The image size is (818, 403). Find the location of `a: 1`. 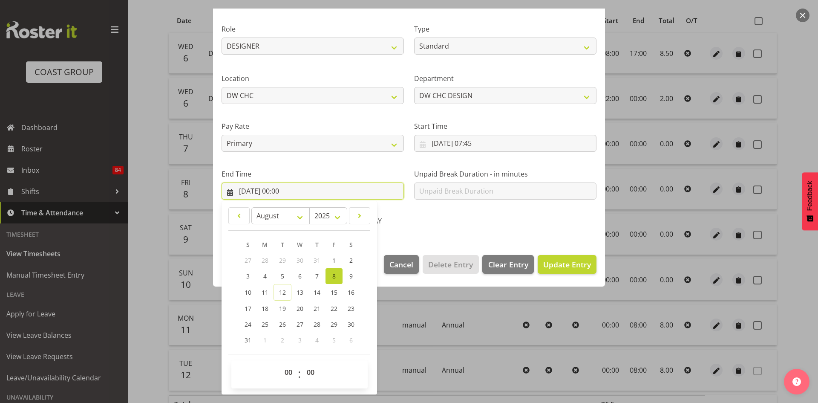

a: 1 is located at coordinates (334, 260).